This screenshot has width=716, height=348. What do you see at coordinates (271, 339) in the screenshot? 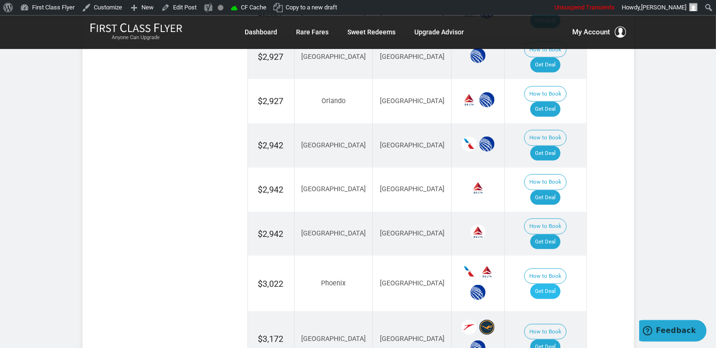
I see `span: $3,172` at bounding box center [271, 339].